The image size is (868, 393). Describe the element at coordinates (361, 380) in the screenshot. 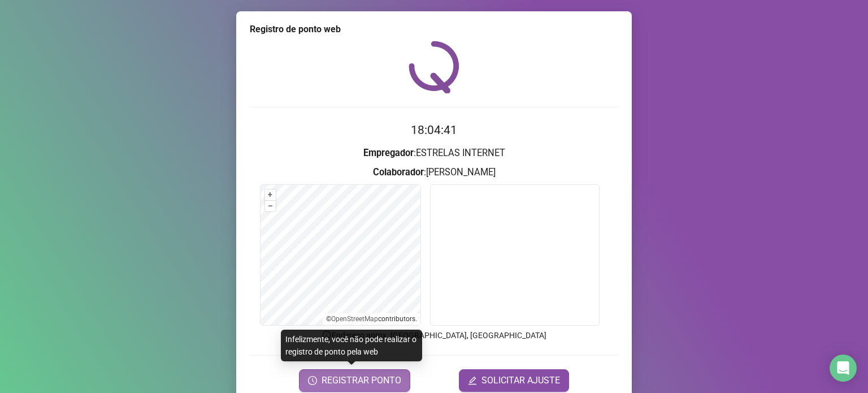

I see `span: REGISTRAR PONTO` at that location.